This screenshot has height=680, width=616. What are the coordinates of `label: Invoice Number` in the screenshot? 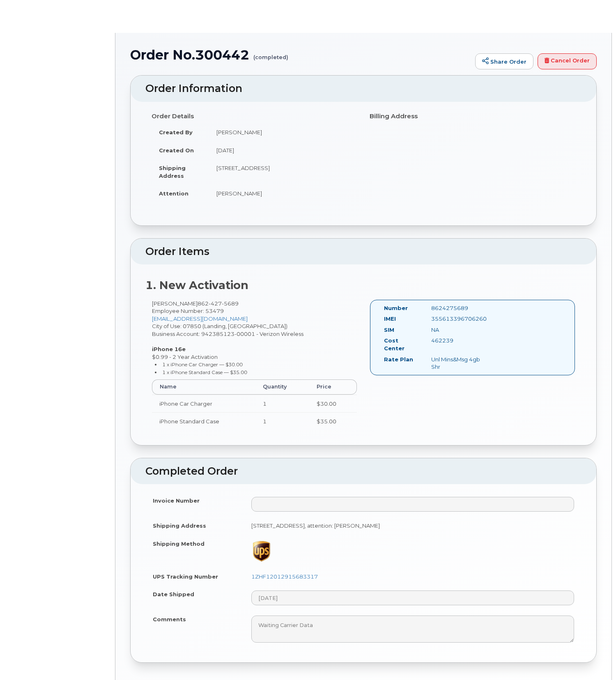 It's located at (176, 500).